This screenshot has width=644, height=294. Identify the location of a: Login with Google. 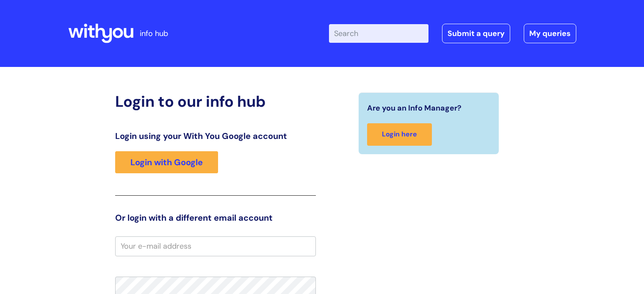
(166, 162).